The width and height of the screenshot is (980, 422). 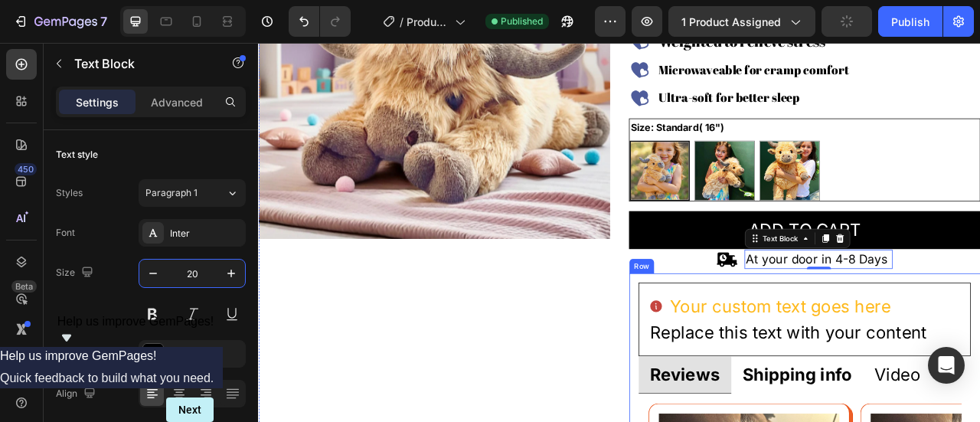 What do you see at coordinates (135, 330) in the screenshot?
I see `button: Show survey - Help us improve GemPages!` at bounding box center [135, 330].